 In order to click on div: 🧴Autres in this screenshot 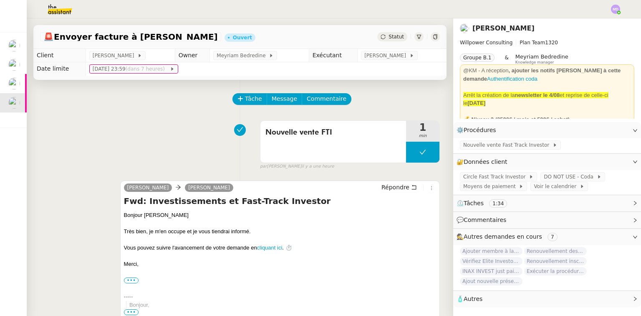, I will do `click(547, 298)`.